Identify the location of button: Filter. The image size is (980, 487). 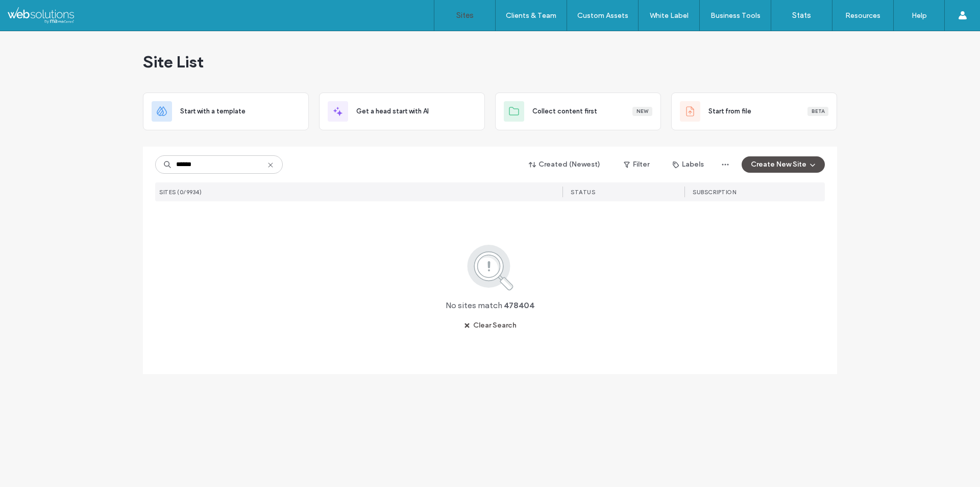
(637, 164).